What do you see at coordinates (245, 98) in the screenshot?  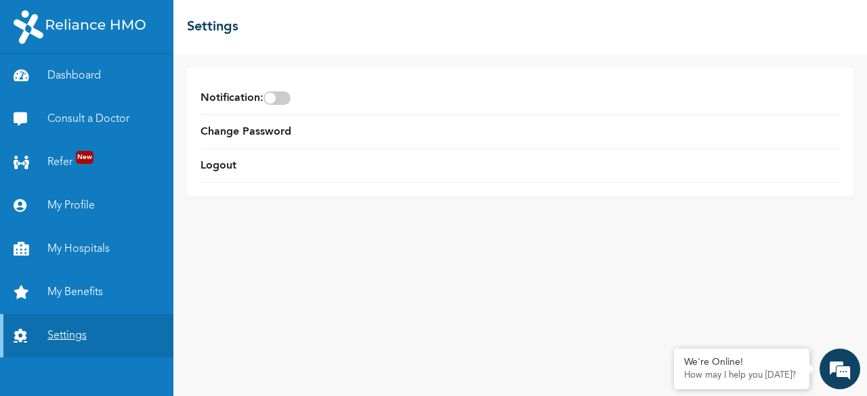 I see `span: Notification :` at bounding box center [245, 98].